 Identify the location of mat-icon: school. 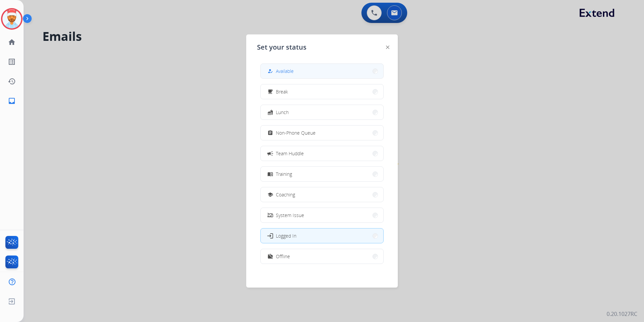
(270, 194).